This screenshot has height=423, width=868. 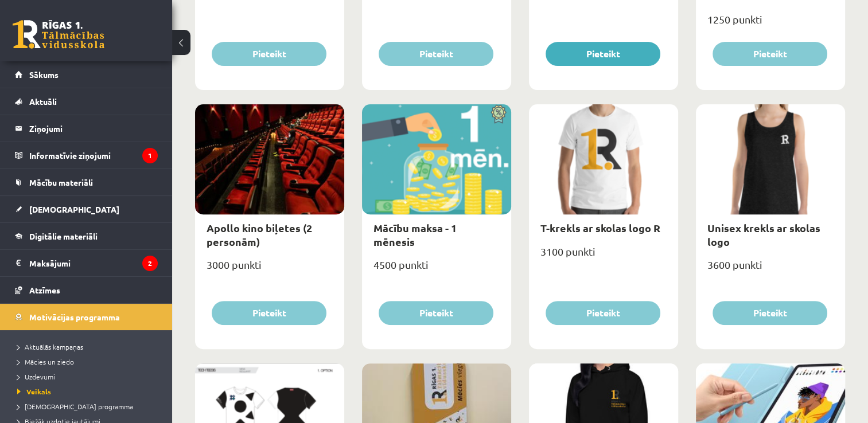 I want to click on legend: Informatīvie ziņojumi, so click(x=94, y=155).